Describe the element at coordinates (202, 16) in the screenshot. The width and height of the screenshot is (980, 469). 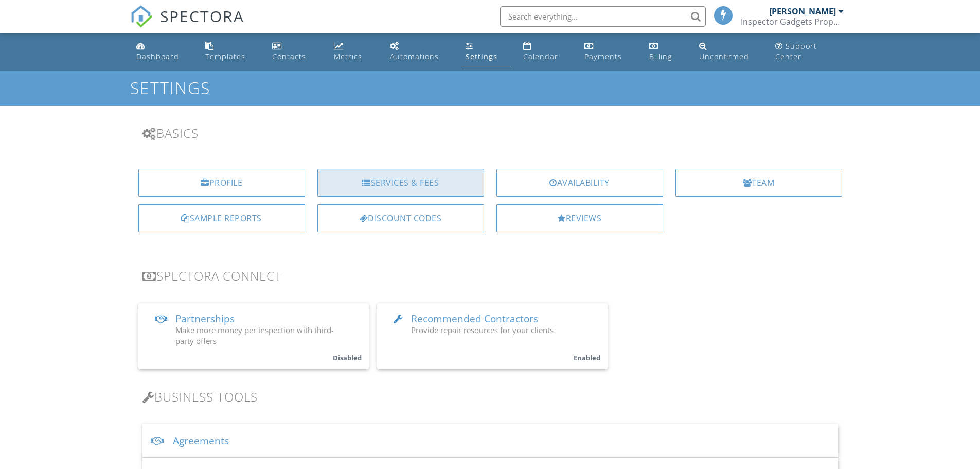
I see `span: SPECTORA` at that location.